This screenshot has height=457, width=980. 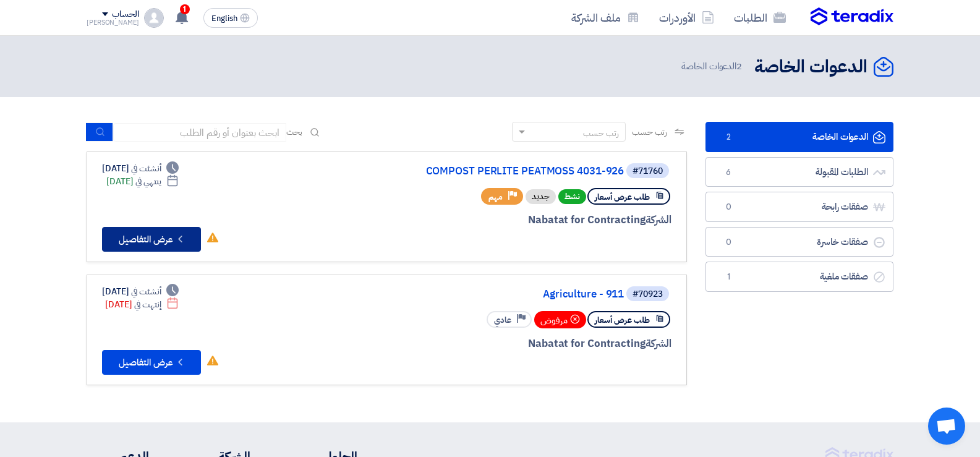 I want to click on button: English, so click(x=231, y=18).